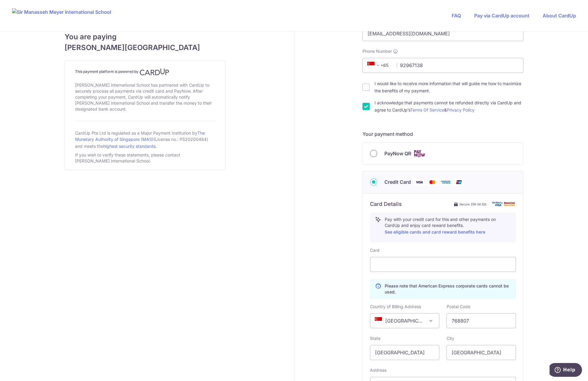  I want to click on h4: This payment platform is powered by, so click(145, 72).